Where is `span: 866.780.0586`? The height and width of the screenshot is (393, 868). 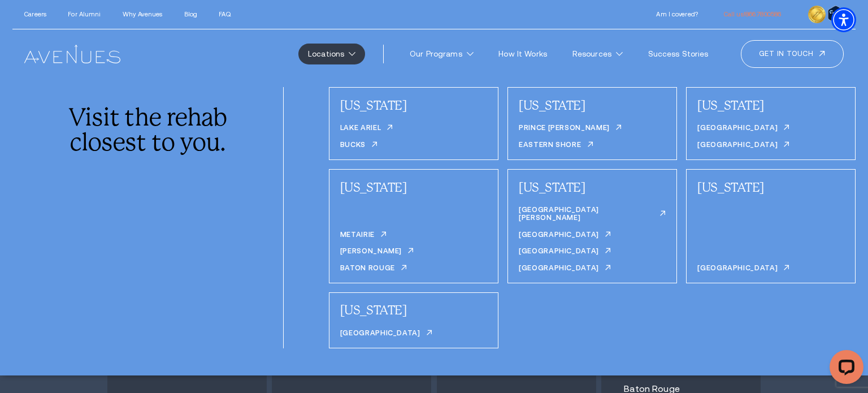
span: 866.780.0586 is located at coordinates (763, 14).